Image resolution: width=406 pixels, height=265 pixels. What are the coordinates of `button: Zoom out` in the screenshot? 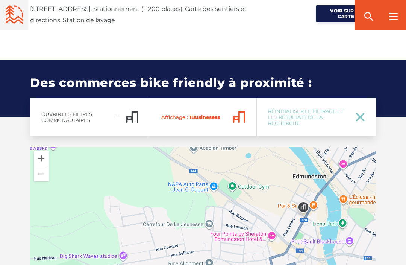 It's located at (41, 174).